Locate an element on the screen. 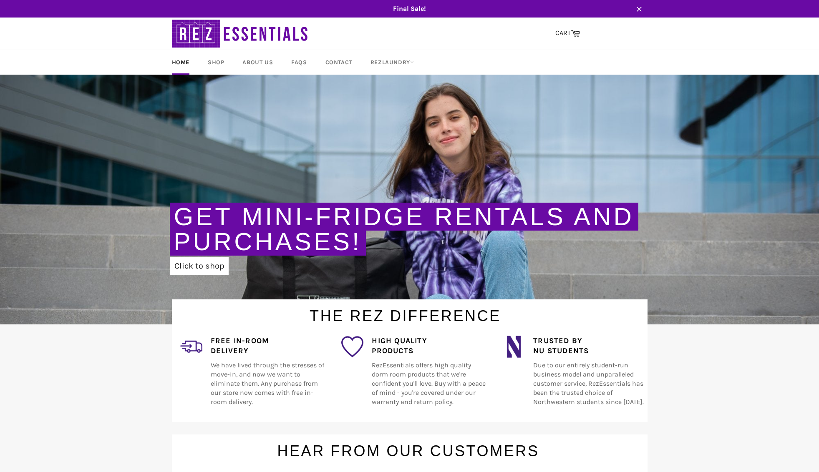 Image resolution: width=819 pixels, height=472 pixels. h4: Trusted by NU Students is located at coordinates (590, 346).